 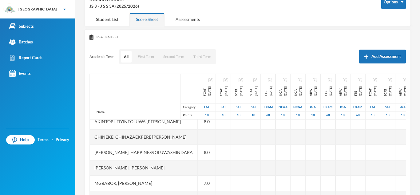 I want to click on div: JS 3 - J S S 3A (2025/2026), so click(x=231, y=6).